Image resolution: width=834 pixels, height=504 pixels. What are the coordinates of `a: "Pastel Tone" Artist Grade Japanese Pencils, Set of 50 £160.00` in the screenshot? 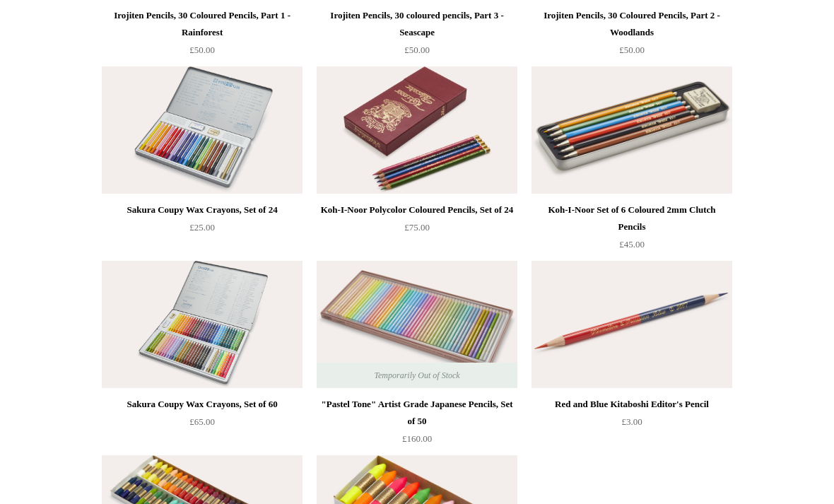 It's located at (417, 425).